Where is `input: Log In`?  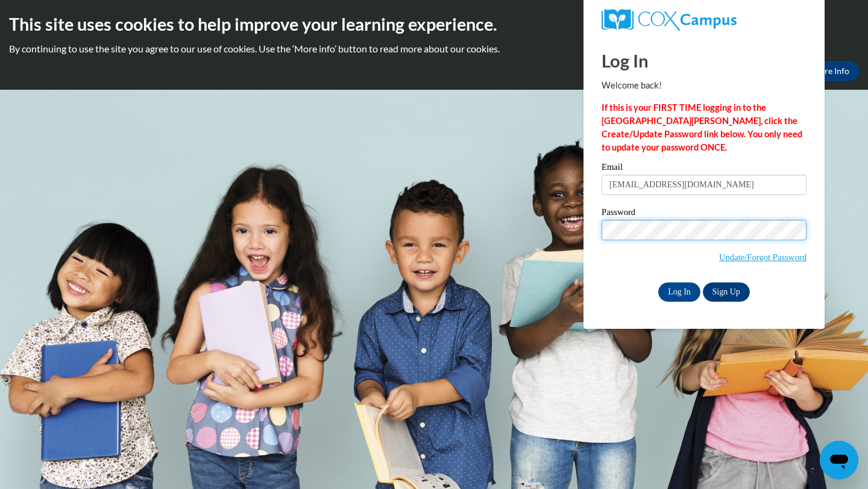
input: Log In is located at coordinates (680, 293).